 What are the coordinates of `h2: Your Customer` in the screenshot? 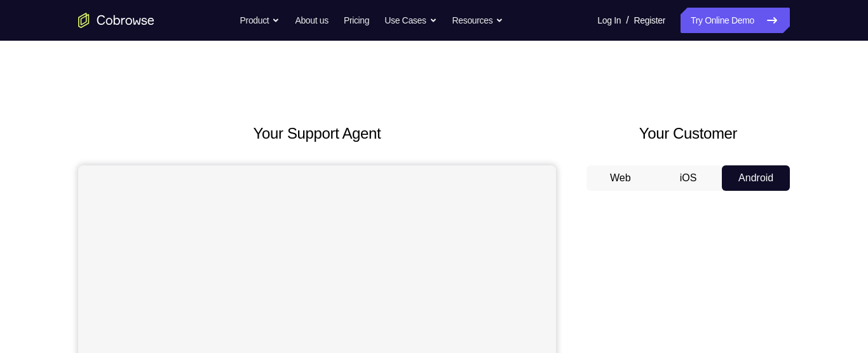 It's located at (688, 134).